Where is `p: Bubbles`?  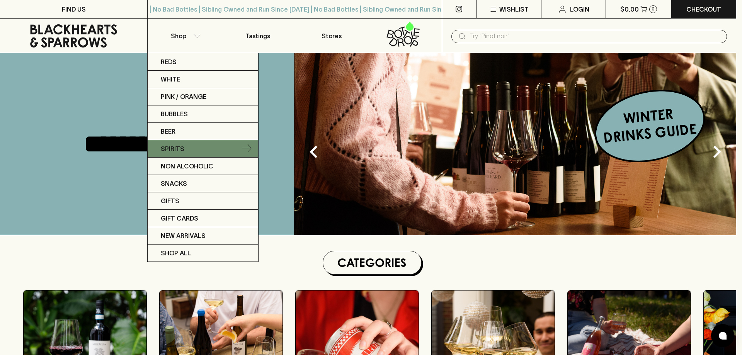 p: Bubbles is located at coordinates (174, 114).